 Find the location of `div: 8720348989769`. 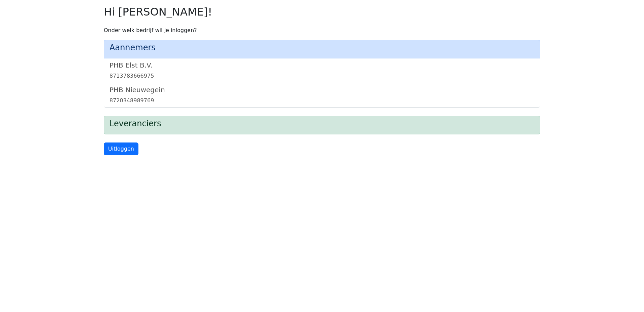

div: 8720348989769 is located at coordinates (322, 100).